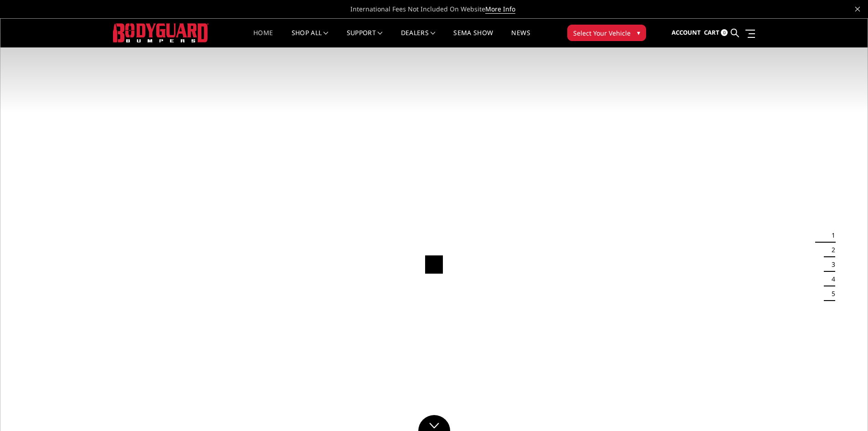  What do you see at coordinates (310, 39) in the screenshot?
I see `a: shop all` at bounding box center [310, 39].